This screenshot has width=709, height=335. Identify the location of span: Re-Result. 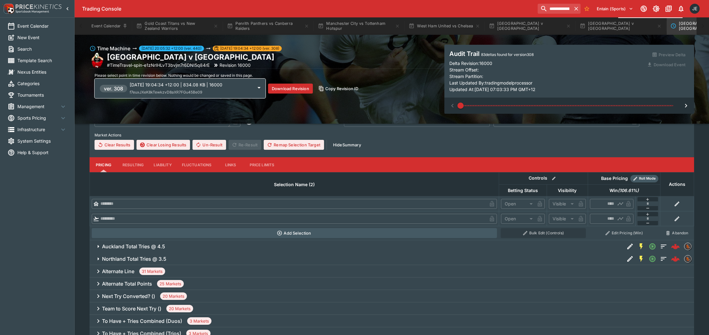
(245, 145).